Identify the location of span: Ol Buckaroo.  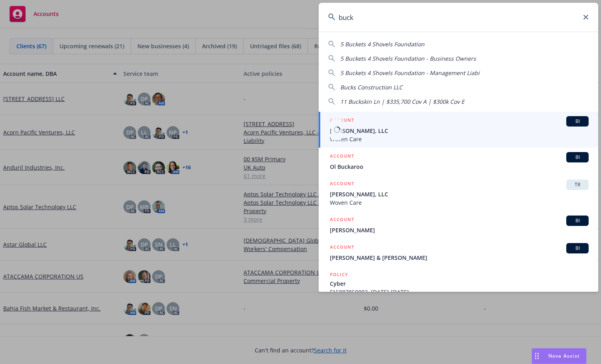
(459, 166).